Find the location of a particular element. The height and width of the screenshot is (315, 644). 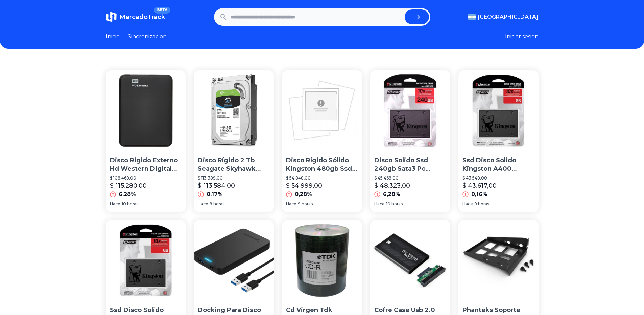

img: MercadoTrack is located at coordinates (111, 17).